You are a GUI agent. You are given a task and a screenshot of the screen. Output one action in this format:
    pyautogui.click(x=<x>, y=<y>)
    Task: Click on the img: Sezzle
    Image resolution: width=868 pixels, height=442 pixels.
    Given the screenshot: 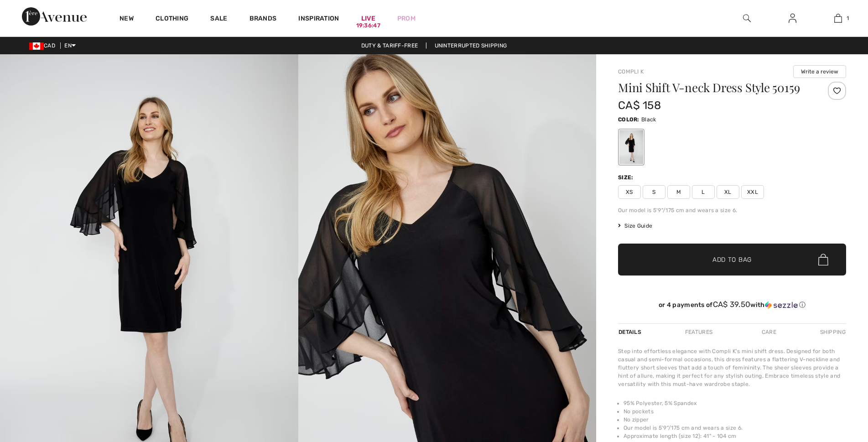 What is the action you would take?
    pyautogui.click(x=781, y=305)
    